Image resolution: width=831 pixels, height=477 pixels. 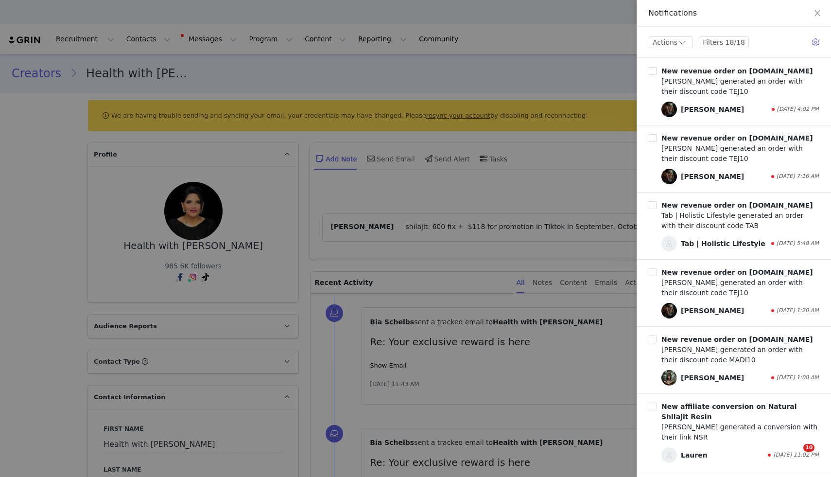 What do you see at coordinates (669, 377) in the screenshot?
I see `img: 692f2b2c-88b1-4ecb-95d7-40e0eaaed2f1.jpg` at bounding box center [669, 377].